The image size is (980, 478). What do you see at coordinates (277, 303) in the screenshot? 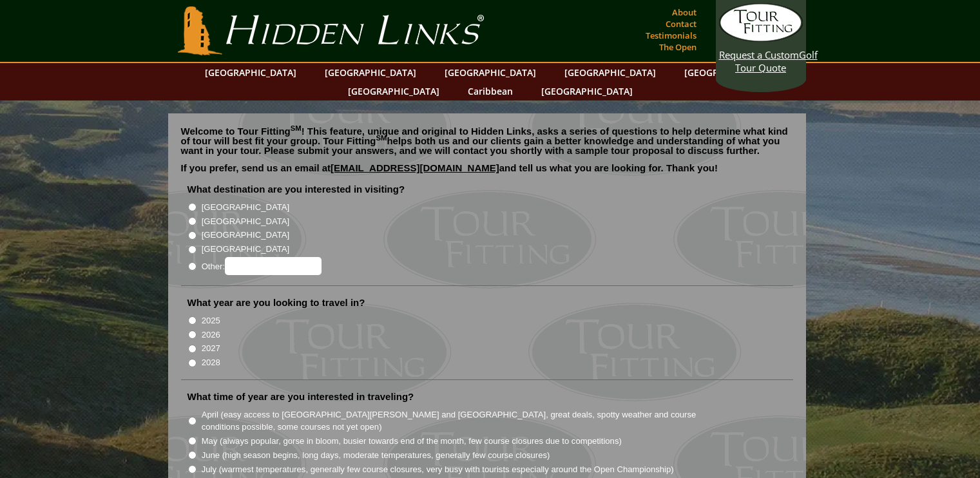
I see `label: What year are you looking to travel in?` at bounding box center [277, 303].